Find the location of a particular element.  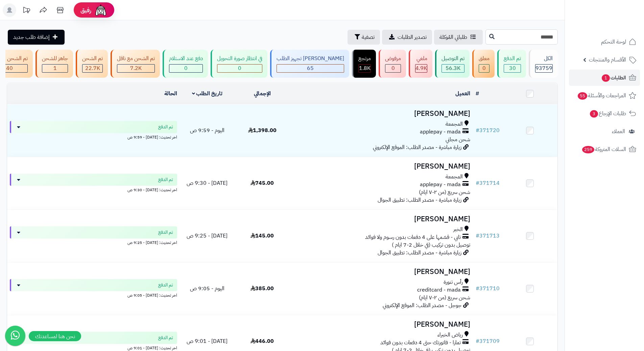

a: جاهز للشحن 1 is located at coordinates (54, 64).